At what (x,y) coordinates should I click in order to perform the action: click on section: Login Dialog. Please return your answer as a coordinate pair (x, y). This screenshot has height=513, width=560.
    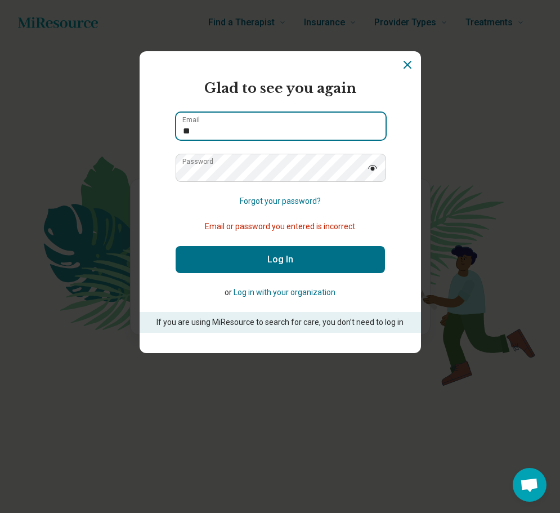
    Looking at the image, I should click on (280, 202).